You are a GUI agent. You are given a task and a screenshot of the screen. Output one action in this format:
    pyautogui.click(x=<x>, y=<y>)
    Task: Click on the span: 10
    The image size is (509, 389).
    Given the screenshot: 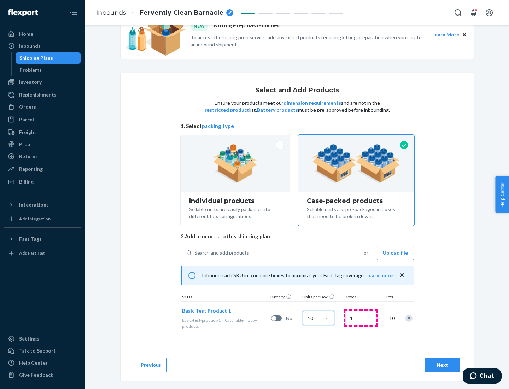 What is the action you would take?
    pyautogui.click(x=391, y=318)
    